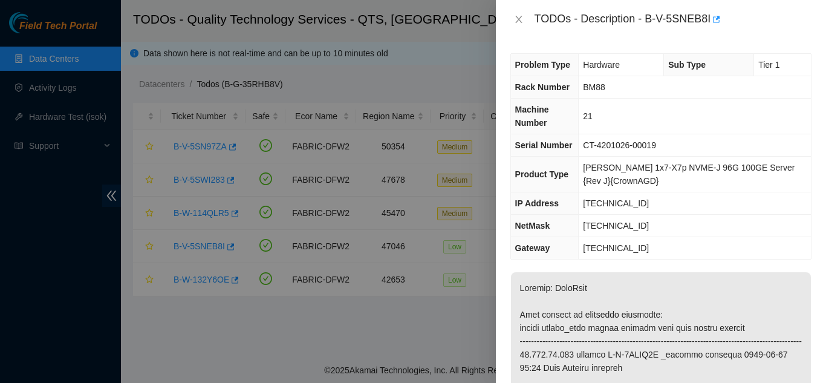 The height and width of the screenshot is (383, 826). Describe the element at coordinates (519, 19) in the screenshot. I see `button: Close` at that location.